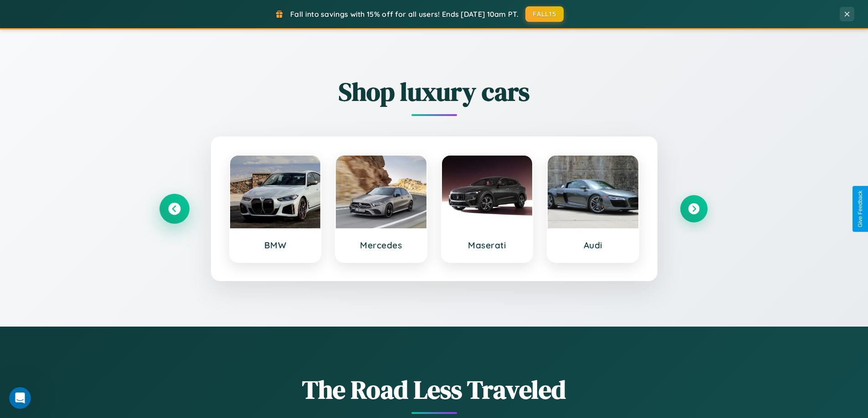  I want to click on h3: Audi, so click(593, 245).